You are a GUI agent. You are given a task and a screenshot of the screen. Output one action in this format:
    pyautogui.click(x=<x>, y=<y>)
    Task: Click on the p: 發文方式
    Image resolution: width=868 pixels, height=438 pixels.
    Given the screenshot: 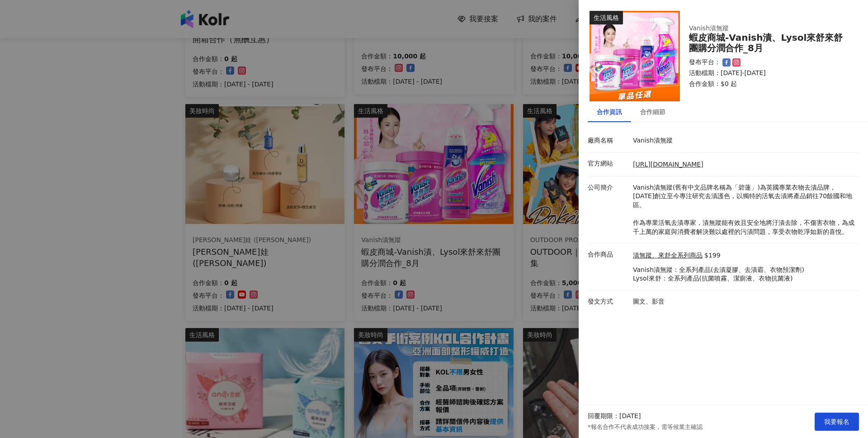 What is the action you would take?
    pyautogui.click(x=608, y=302)
    